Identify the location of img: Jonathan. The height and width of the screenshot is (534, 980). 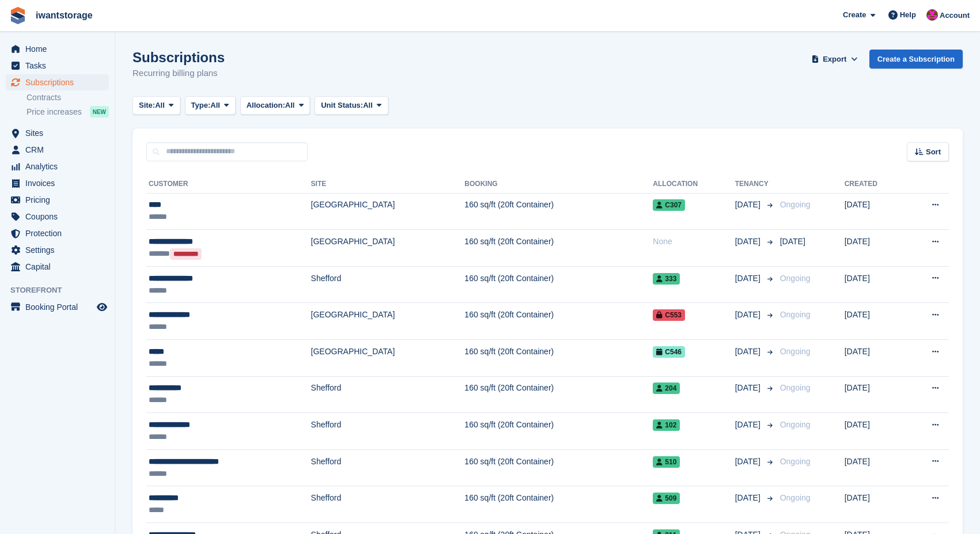
(932, 15).